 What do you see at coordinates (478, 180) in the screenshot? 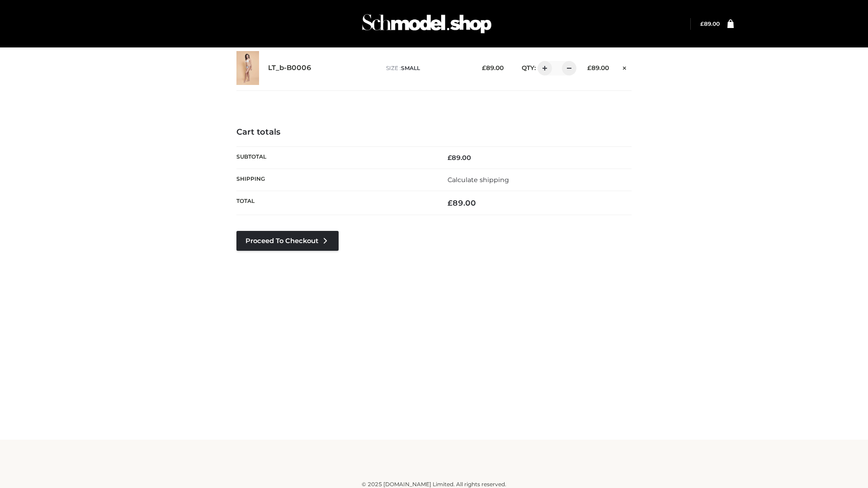
I see `a: Calculate shipping` at bounding box center [478, 180].